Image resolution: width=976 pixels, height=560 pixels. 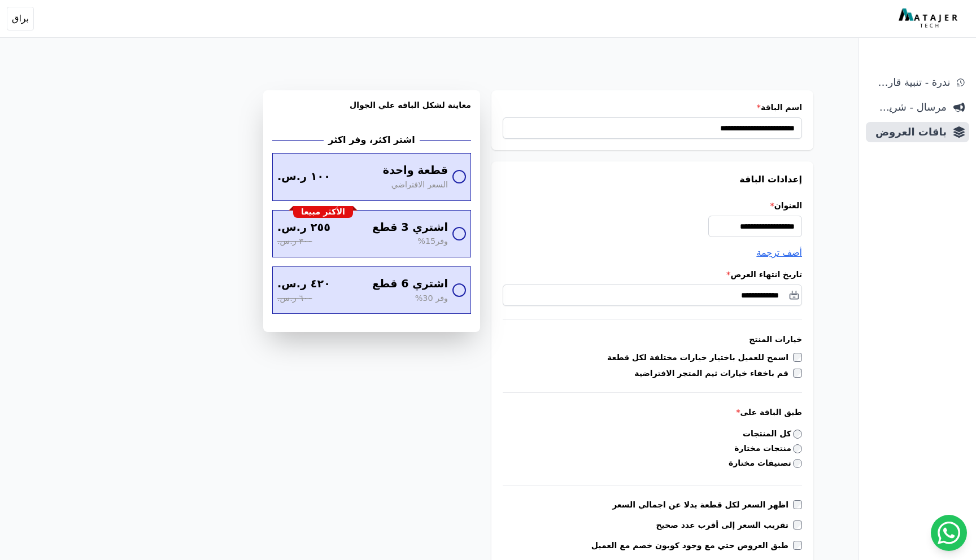 I want to click on label: تقريب السعر إلى أقرب عدد صحيح, so click(x=724, y=525).